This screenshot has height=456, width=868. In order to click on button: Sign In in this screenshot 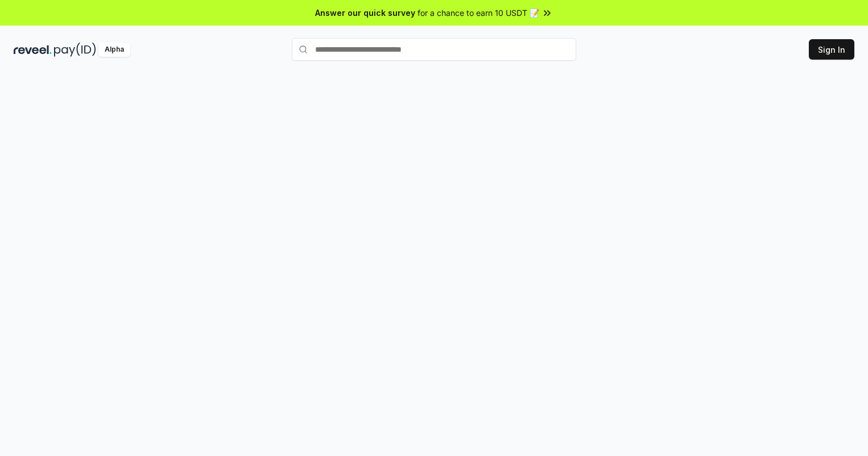, I will do `click(832, 50)`.